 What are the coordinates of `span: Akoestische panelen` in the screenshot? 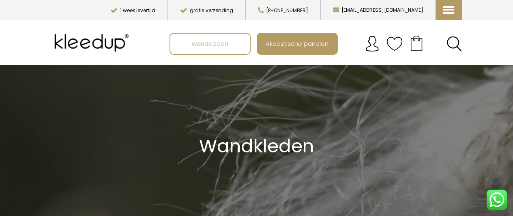 It's located at (297, 43).